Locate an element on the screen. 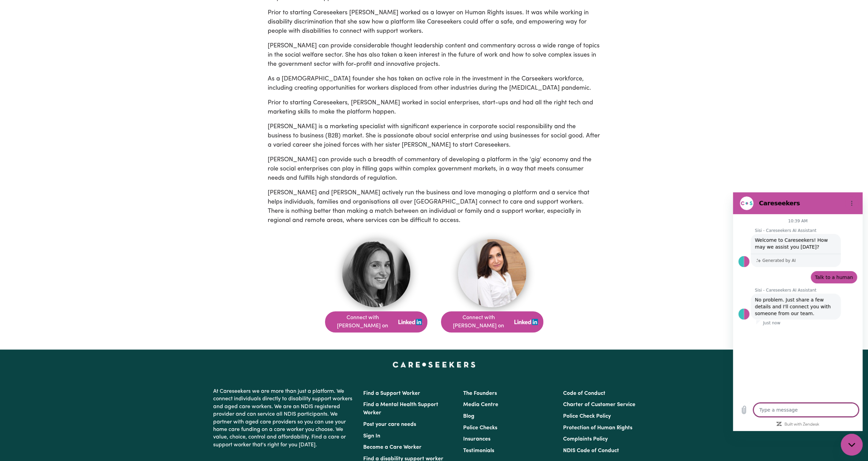  h2: Careseekers is located at coordinates (68, 11).